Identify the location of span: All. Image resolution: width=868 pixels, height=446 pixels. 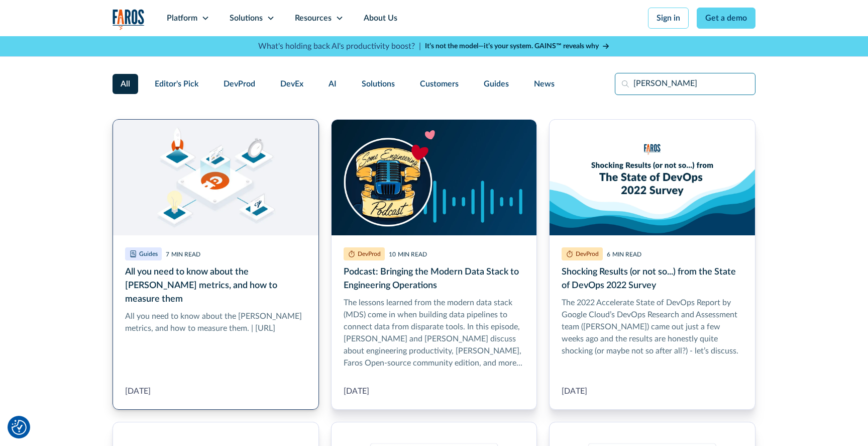
(125, 83).